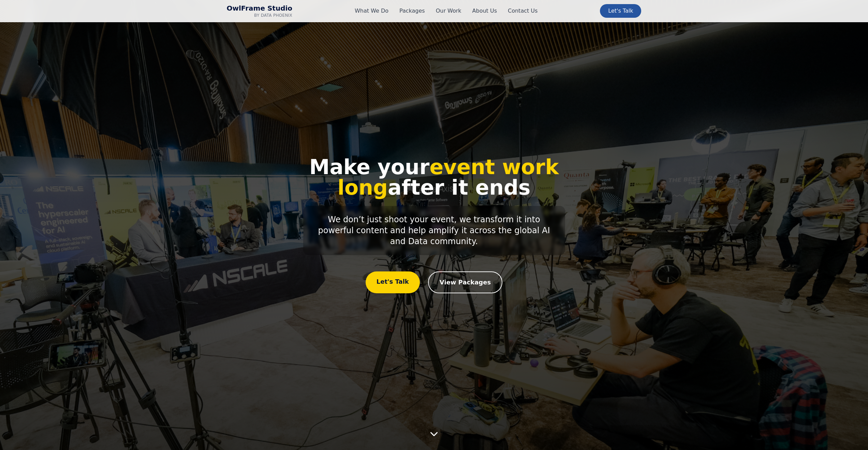 The height and width of the screenshot is (450, 868). What do you see at coordinates (434, 230) in the screenshot?
I see `p: We don’t just shoot your event, we transform it into powerful content and help amplify it across ...` at bounding box center [434, 230].